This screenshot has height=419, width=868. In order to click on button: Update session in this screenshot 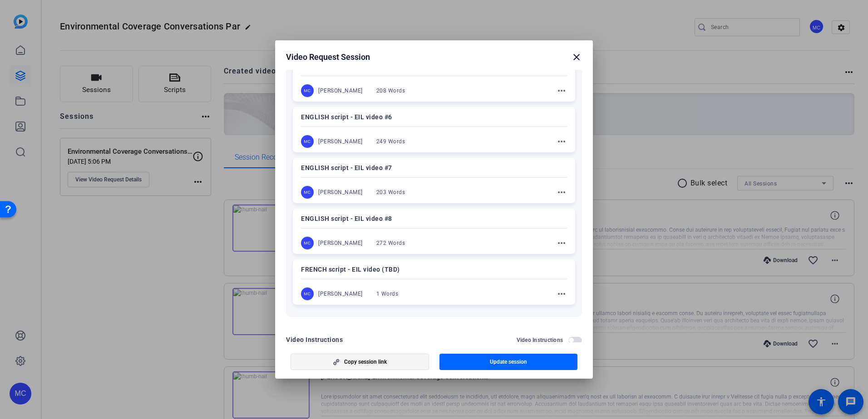, I will do `click(509, 362)`.